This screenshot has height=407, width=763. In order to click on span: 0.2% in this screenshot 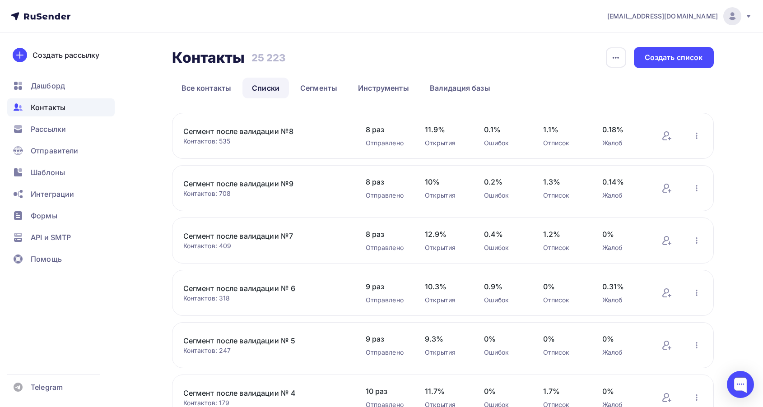, I will do `click(505, 182)`.